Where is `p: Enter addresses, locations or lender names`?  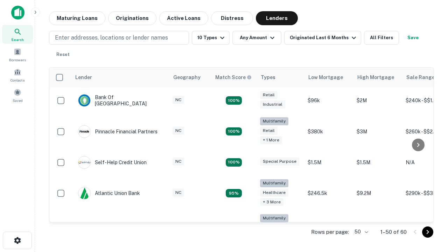
p: Enter addresses, locations or lender names is located at coordinates (111, 38).